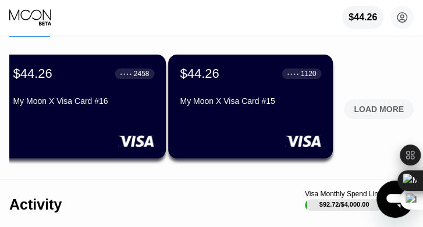  What do you see at coordinates (250, 101) in the screenshot?
I see `div: My Moon X Visa Card #15` at bounding box center [250, 101].